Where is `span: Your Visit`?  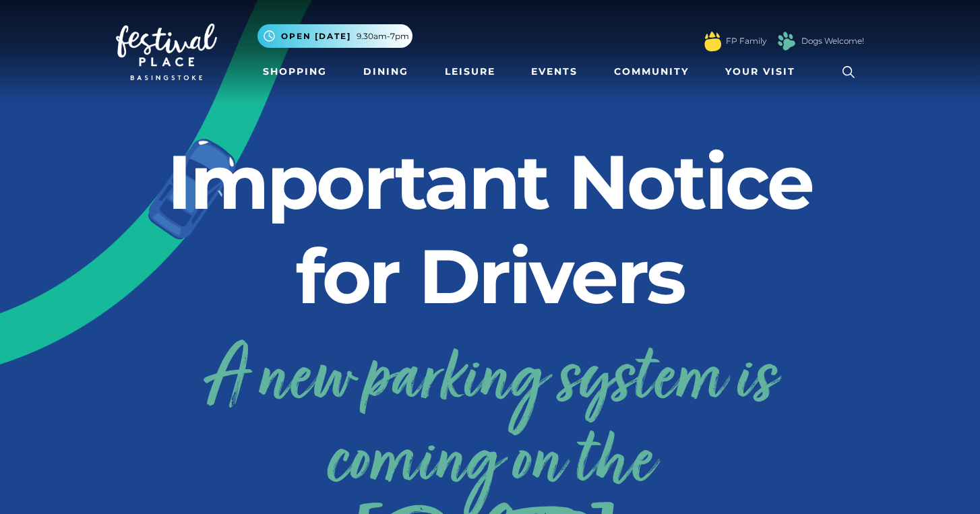
span: Your Visit is located at coordinates (760, 71).